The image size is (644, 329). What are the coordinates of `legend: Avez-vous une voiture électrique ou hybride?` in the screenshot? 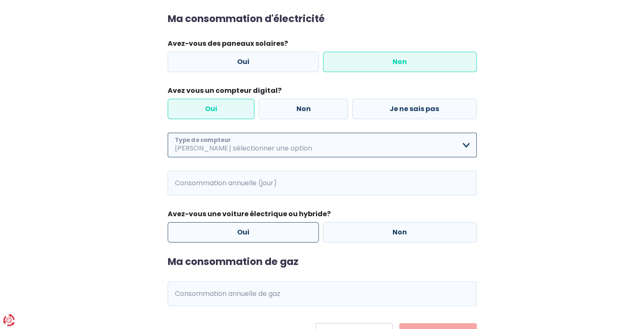 It's located at (322, 215).